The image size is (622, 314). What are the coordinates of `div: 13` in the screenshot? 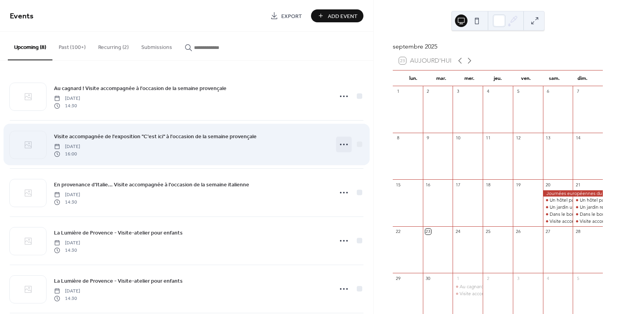 It's located at (548, 138).